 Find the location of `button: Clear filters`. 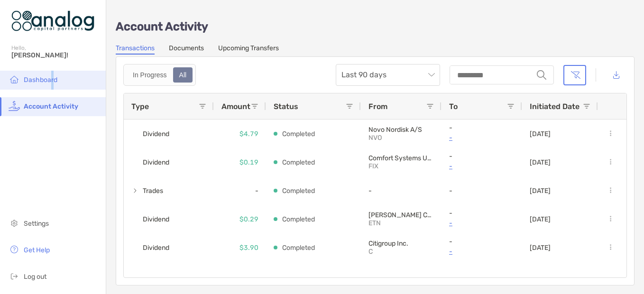

button: Clear filters is located at coordinates (575, 75).